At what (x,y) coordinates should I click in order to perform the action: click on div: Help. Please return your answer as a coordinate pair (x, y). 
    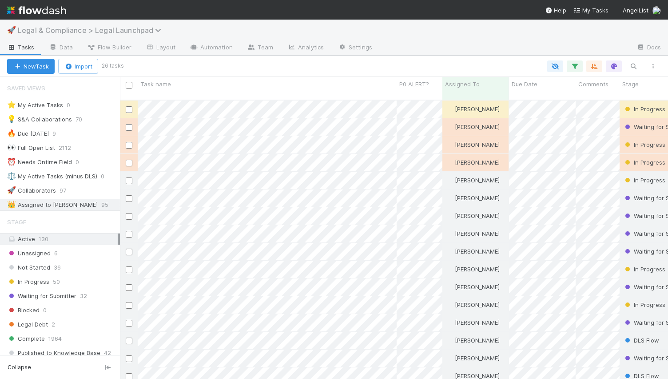
    Looking at the image, I should click on (556, 10).